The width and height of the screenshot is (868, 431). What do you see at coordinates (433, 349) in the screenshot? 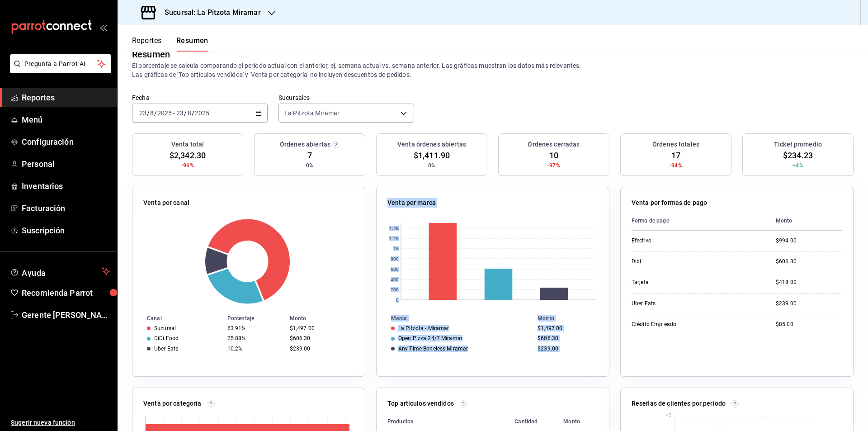
I see `div: Any Time Boneless Miramar` at bounding box center [433, 349].